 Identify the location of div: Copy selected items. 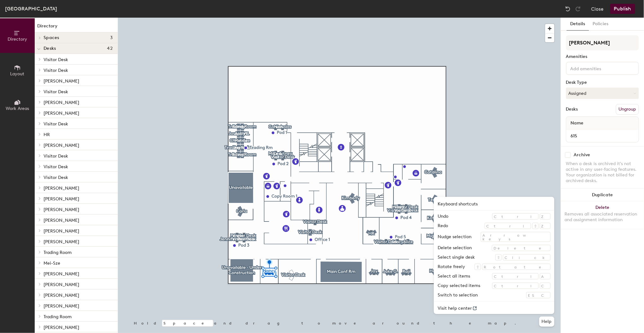
(459, 286).